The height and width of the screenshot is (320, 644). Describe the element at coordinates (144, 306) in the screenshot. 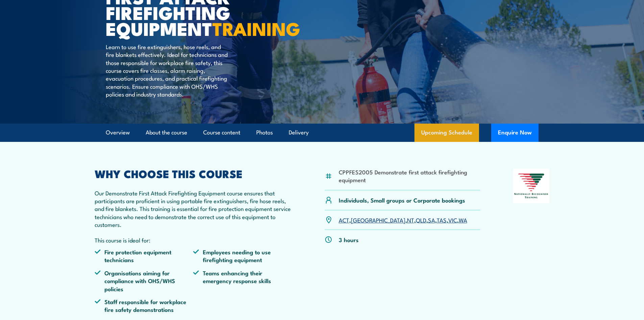

I see `li: Staff responsible for workplace fire safety demonstrations` at that location.